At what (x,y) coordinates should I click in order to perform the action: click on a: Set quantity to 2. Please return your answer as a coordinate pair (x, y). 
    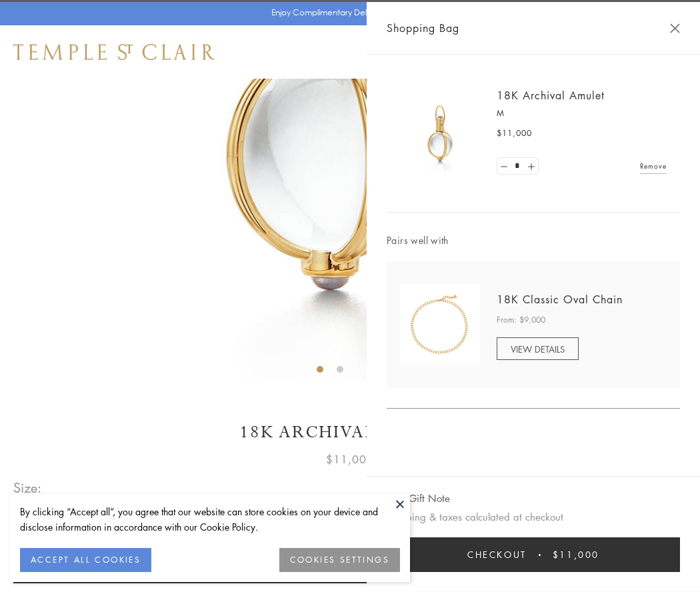
    Looking at the image, I should click on (531, 166).